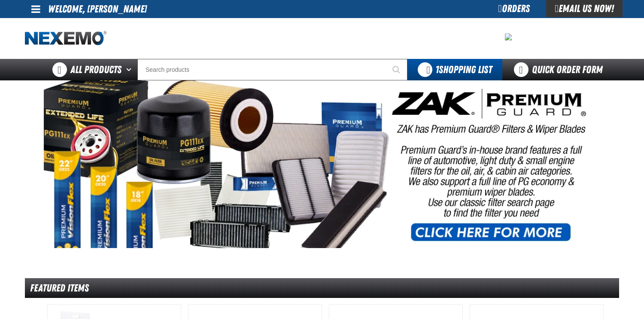 This screenshot has width=644, height=319. What do you see at coordinates (96, 69) in the screenshot?
I see `span: All Products` at bounding box center [96, 69].